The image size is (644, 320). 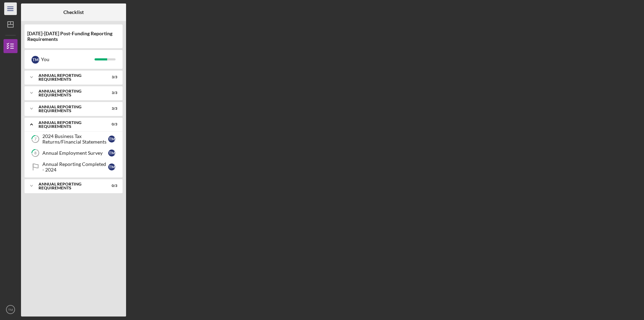 What do you see at coordinates (10, 310) in the screenshot?
I see `text: TM` at bounding box center [10, 310].